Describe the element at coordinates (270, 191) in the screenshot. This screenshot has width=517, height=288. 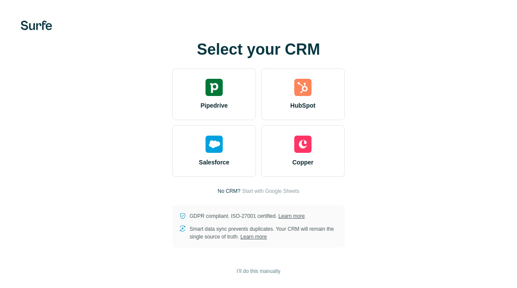
I see `span: Start with Google Sheets` at that location.